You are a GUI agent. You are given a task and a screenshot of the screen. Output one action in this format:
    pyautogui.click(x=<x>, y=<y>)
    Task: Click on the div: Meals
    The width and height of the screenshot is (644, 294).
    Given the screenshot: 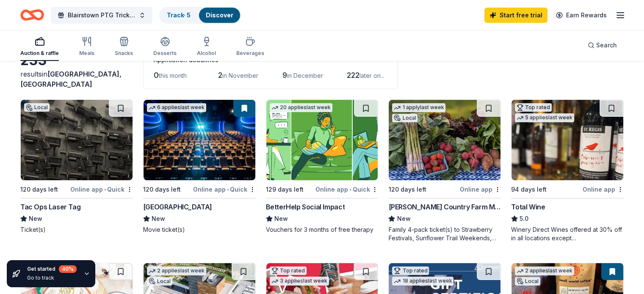 What is the action you would take?
    pyautogui.click(x=87, y=54)
    